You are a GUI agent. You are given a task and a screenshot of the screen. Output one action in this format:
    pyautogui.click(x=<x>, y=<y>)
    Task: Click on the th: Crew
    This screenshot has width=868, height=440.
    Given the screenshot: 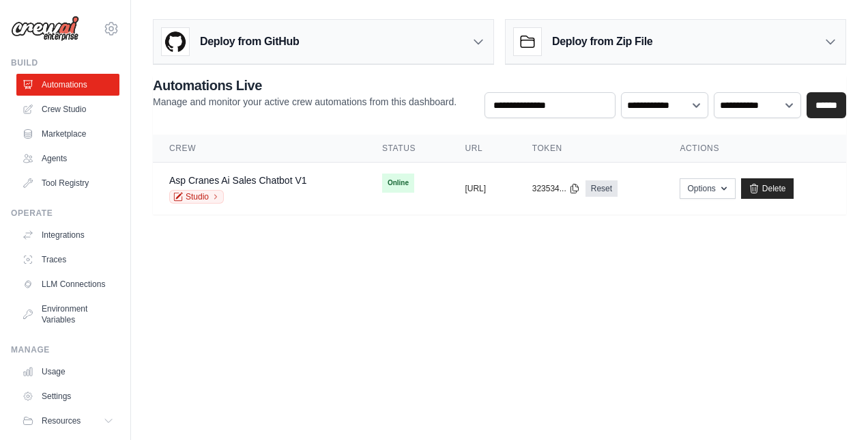 What is the action you would take?
    pyautogui.click(x=260, y=148)
    